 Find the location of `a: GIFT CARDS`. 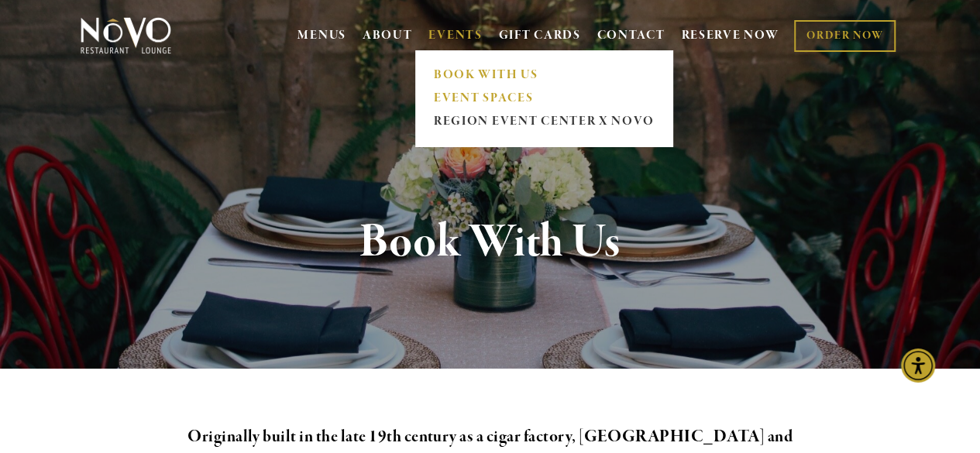

a: GIFT CARDS is located at coordinates (540, 36).